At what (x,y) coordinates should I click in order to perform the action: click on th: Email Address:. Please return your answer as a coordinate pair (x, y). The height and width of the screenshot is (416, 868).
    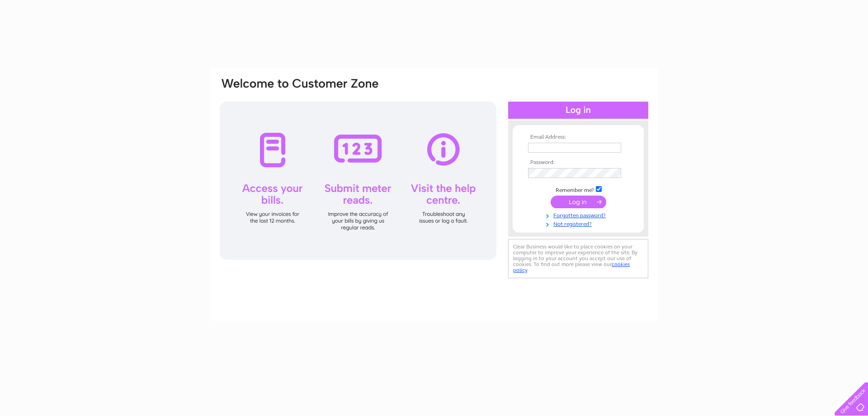
    Looking at the image, I should click on (578, 138).